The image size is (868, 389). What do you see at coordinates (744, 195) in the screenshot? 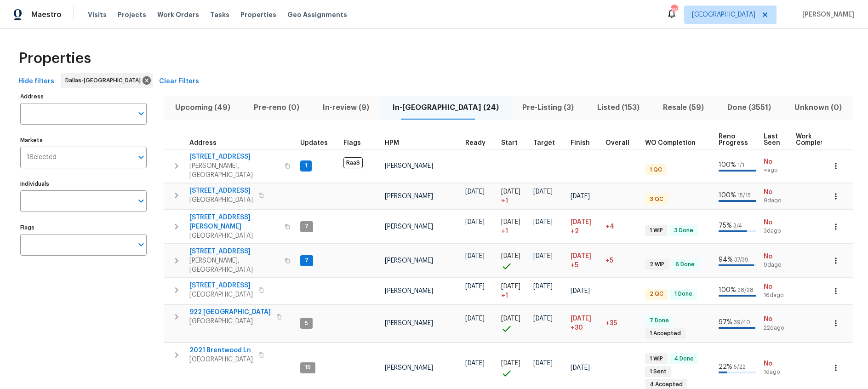
I see `span: 15 / 15` at bounding box center [744, 195].